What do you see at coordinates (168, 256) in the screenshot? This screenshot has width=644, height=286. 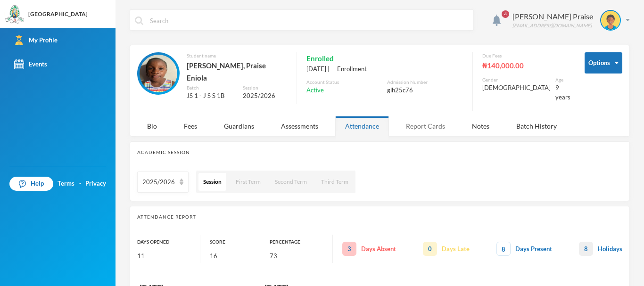 I see `div: 11` at bounding box center [168, 256].